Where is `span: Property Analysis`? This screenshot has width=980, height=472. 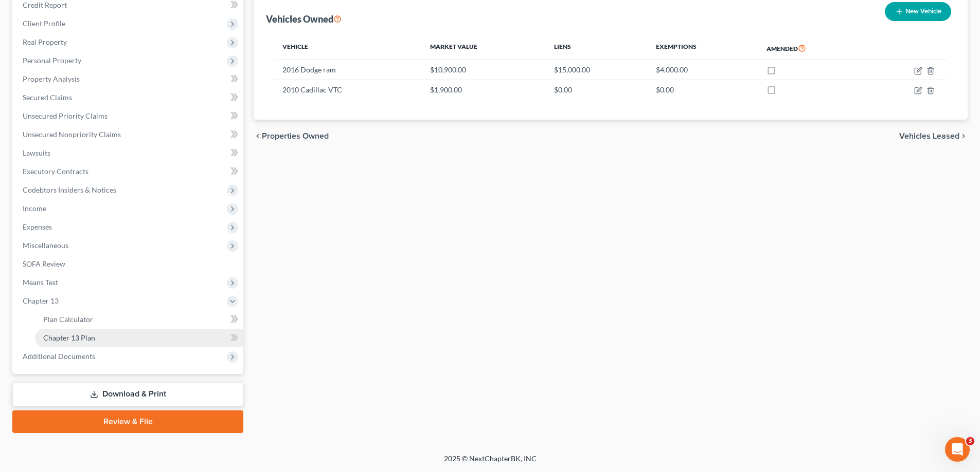
span: Property Analysis is located at coordinates (51, 78).